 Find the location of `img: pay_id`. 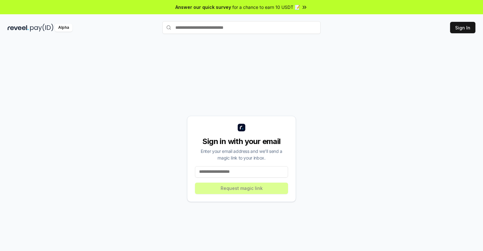

img: pay_id is located at coordinates (42, 28).